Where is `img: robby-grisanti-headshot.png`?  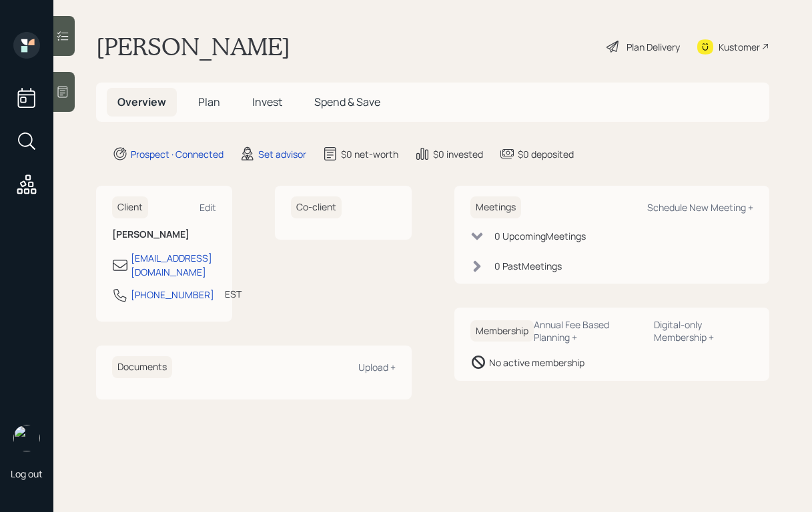 img: robby-grisanti-headshot.png is located at coordinates (26, 439).